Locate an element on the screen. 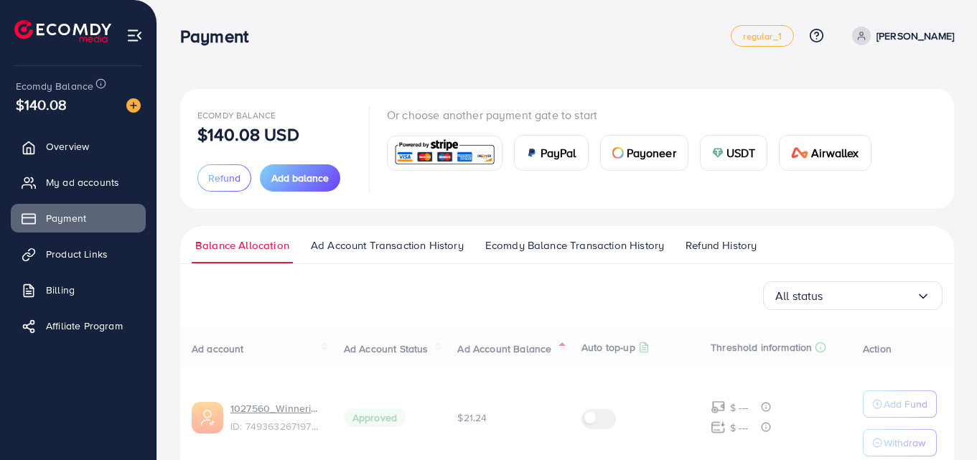 The image size is (977, 460). a: cardPayPal is located at coordinates (551, 153).